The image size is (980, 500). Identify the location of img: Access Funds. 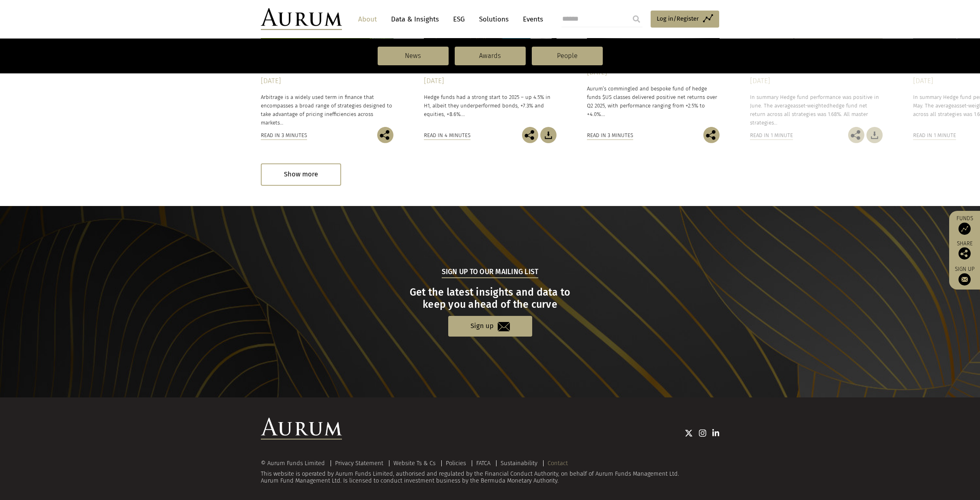
(964, 229).